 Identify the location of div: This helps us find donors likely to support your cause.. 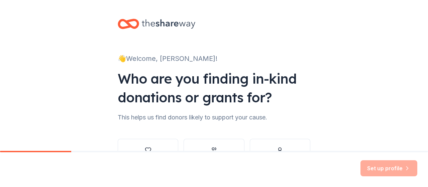
(214, 117).